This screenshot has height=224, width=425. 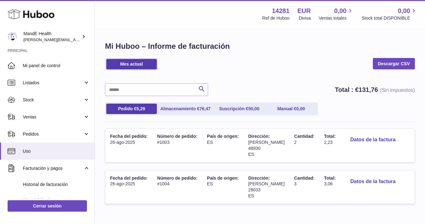 What do you see at coordinates (185, 109) in the screenshot?
I see `a: Almacenamiento €76,47` at bounding box center [185, 109].